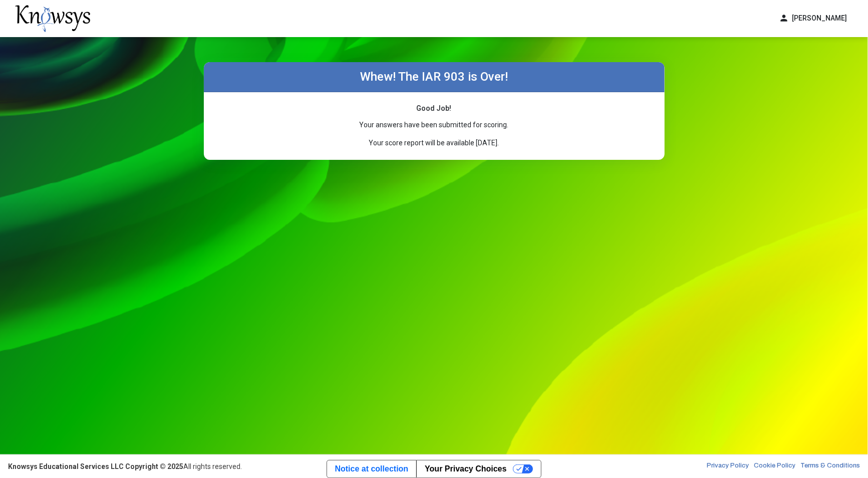 The height and width of the screenshot is (478, 868). What do you see at coordinates (434, 108) in the screenshot?
I see `span: Good Job!` at bounding box center [434, 108].